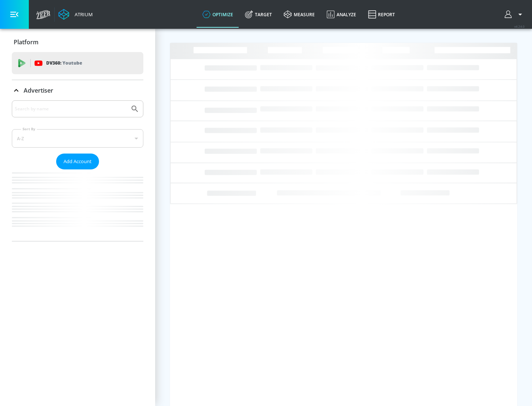  I want to click on a: Atrium, so click(75, 15).